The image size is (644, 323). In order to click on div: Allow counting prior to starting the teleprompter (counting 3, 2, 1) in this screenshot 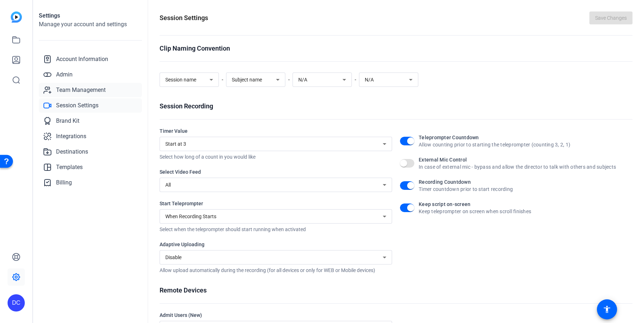, I will do `click(495, 145)`.